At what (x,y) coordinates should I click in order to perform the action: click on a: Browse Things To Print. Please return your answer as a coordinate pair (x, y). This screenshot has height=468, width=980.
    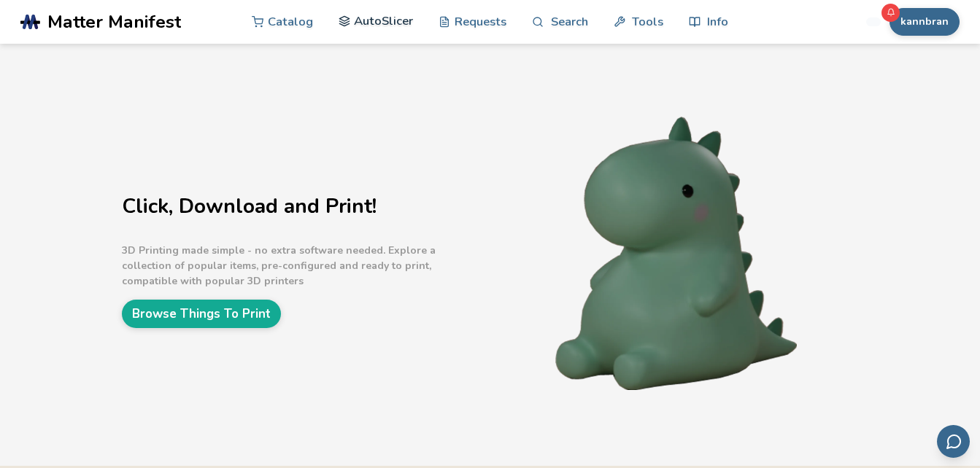
    Looking at the image, I should click on (201, 313).